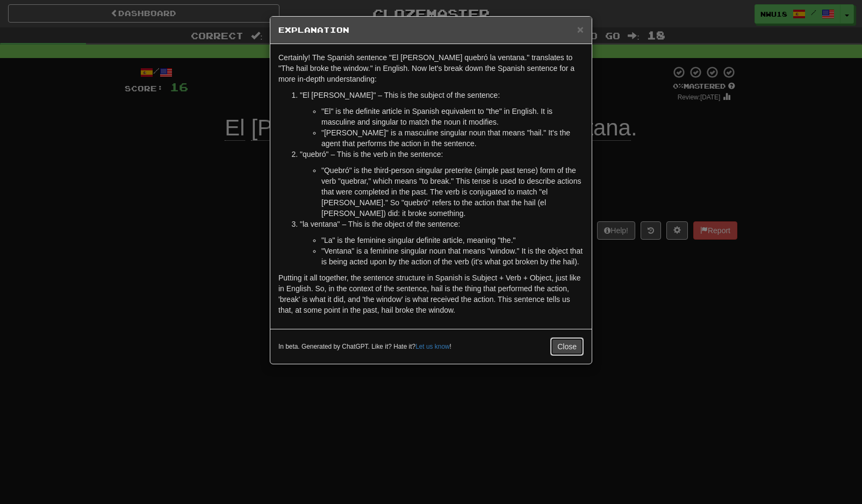 This screenshot has width=862, height=504. I want to click on p: "la ventana" – This is the object of the sentence:, so click(441, 224).